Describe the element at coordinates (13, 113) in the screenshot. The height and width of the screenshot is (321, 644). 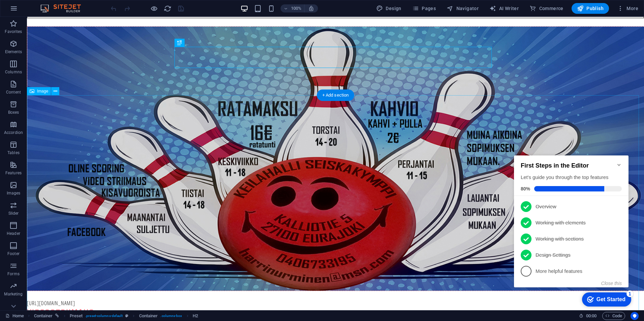
I see `p: Boxes` at that location.